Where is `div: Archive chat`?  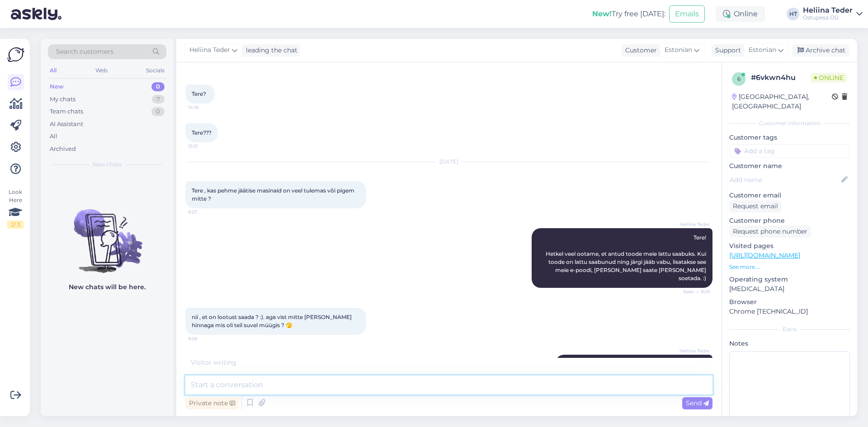
div: Archive chat is located at coordinates (821, 50).